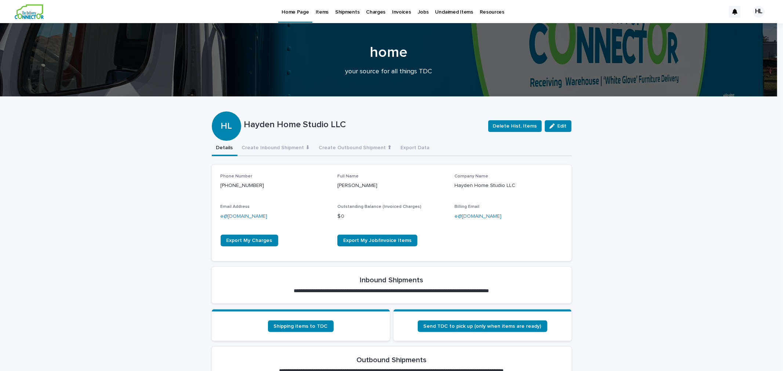 The height and width of the screenshot is (371, 783). Describe the element at coordinates (515, 126) in the screenshot. I see `button: Delete Hist. Items` at that location.